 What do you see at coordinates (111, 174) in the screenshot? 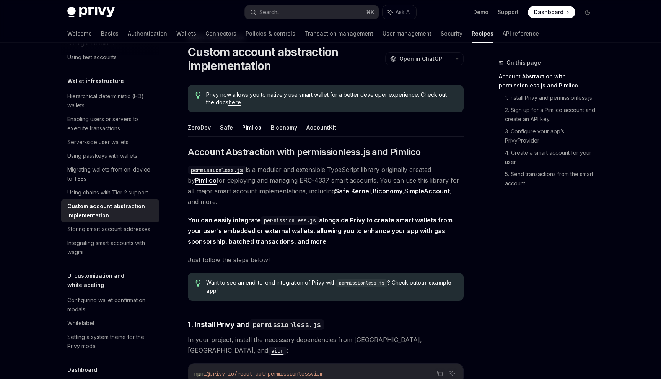
I see `div: Migrating wallets from on-device to TEEs` at bounding box center [111, 174].